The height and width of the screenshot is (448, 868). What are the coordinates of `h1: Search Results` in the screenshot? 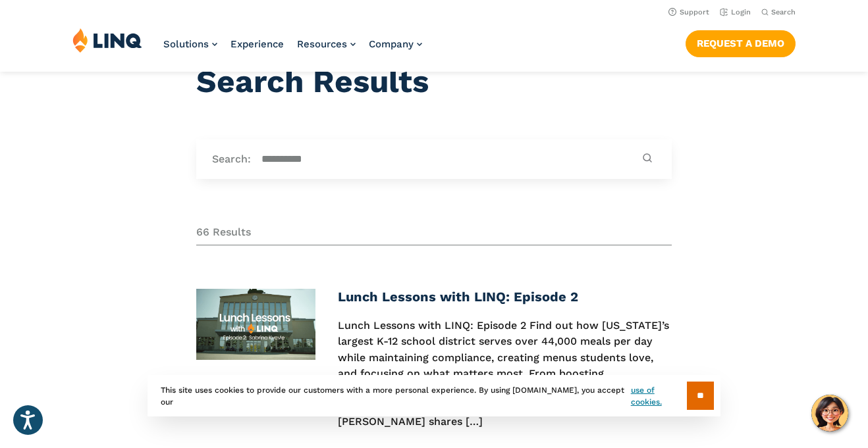 It's located at (434, 82).